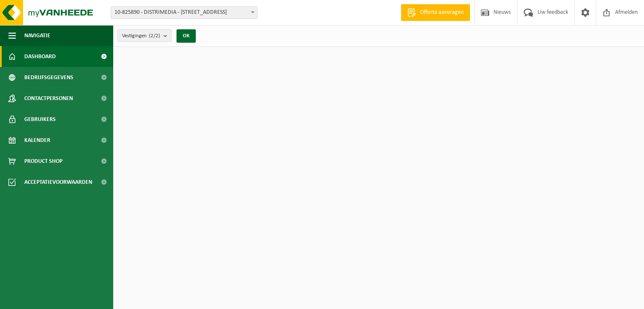  I want to click on span: Product Shop, so click(43, 162).